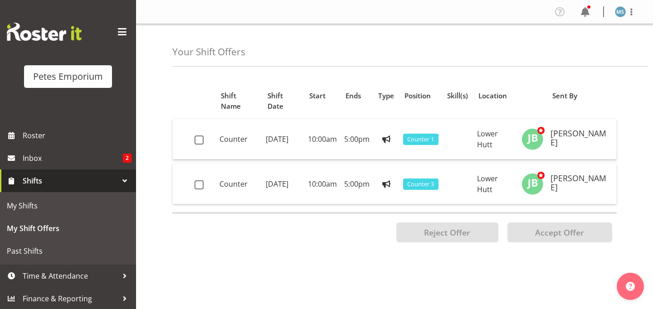 The height and width of the screenshot is (309, 653). I want to click on span: Past Shifts, so click(68, 251).